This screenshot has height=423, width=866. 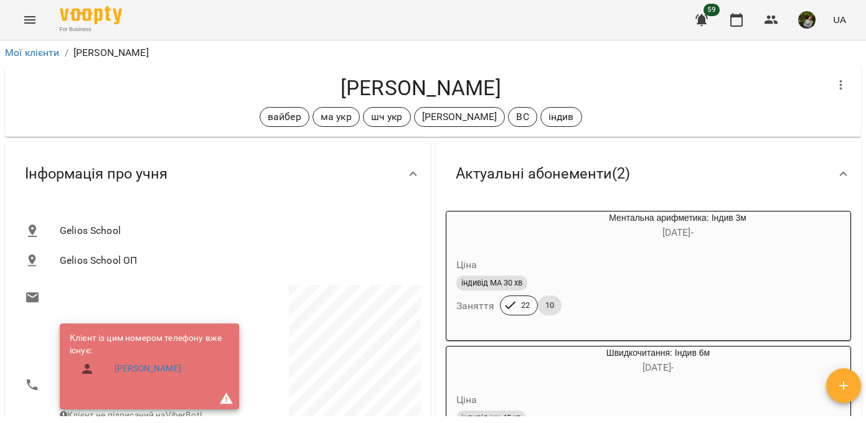 What do you see at coordinates (839, 19) in the screenshot?
I see `span: UA` at bounding box center [839, 19].